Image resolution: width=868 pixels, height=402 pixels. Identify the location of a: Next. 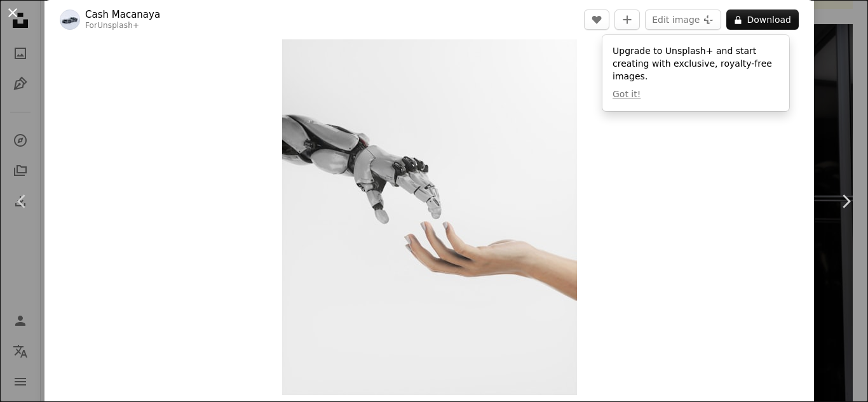
(845, 201).